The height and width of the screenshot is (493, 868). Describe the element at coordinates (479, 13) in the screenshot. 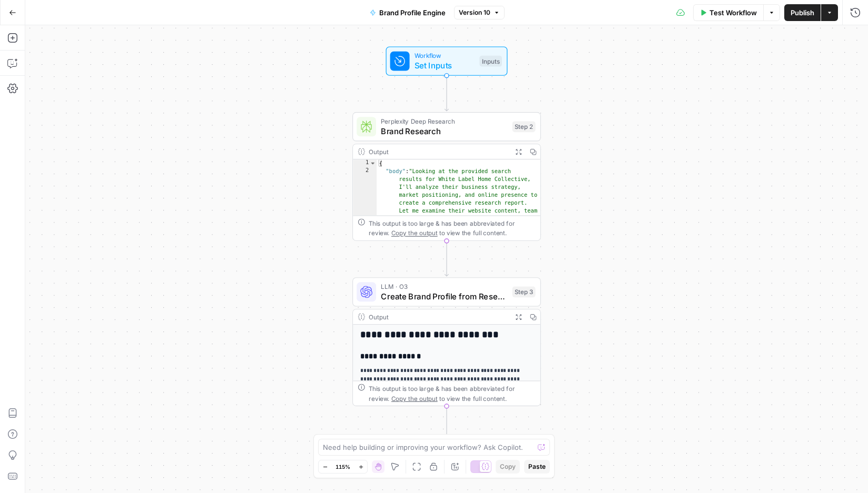

I see `button: Version 10` at that location.